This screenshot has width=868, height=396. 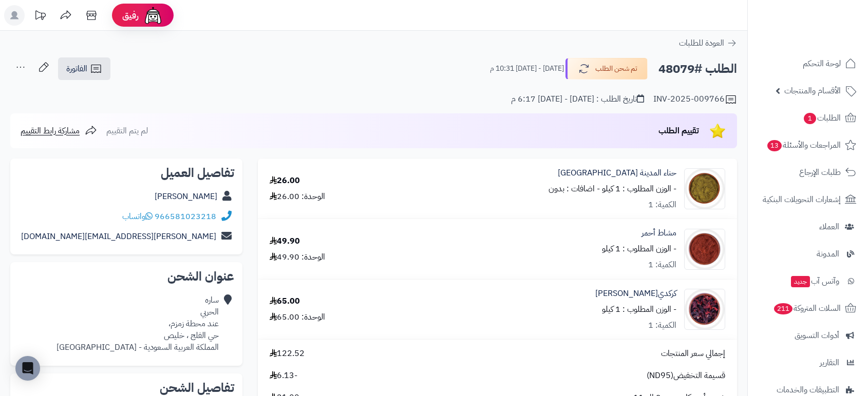 What do you see at coordinates (808, 309) in the screenshot?
I see `a: السلات المتروكة211` at bounding box center [808, 309].